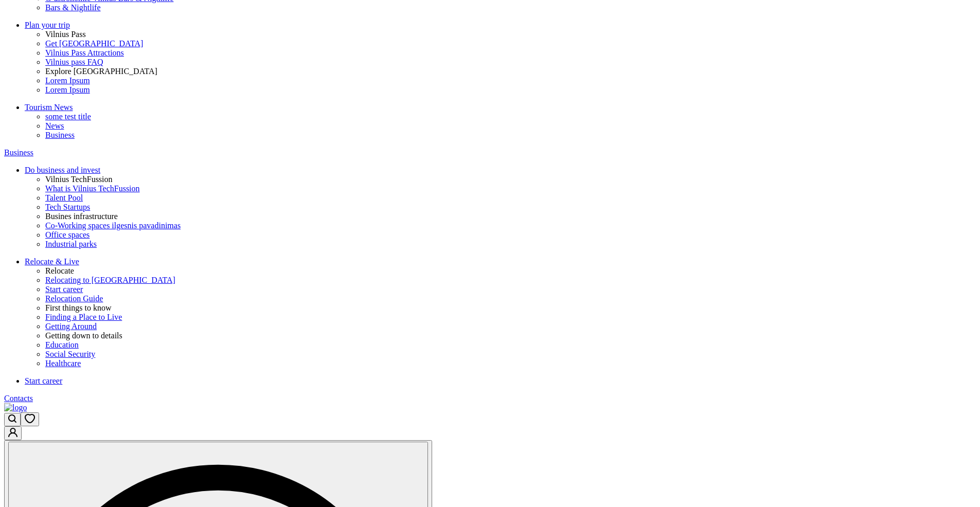 The width and height of the screenshot is (980, 507). Describe the element at coordinates (490, 398) in the screenshot. I see `a: Contacts` at that location.